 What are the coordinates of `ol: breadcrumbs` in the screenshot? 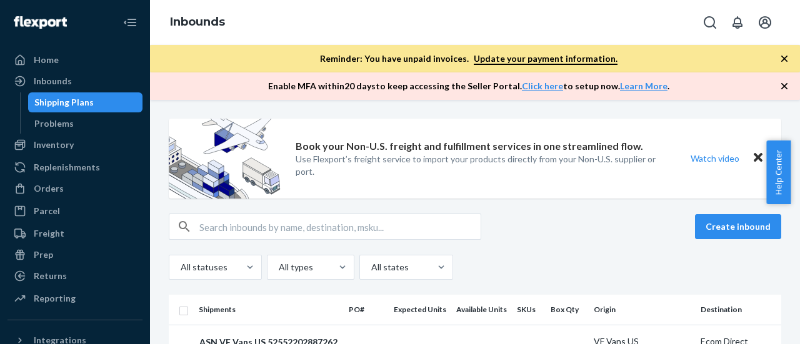 It's located at (197, 22).